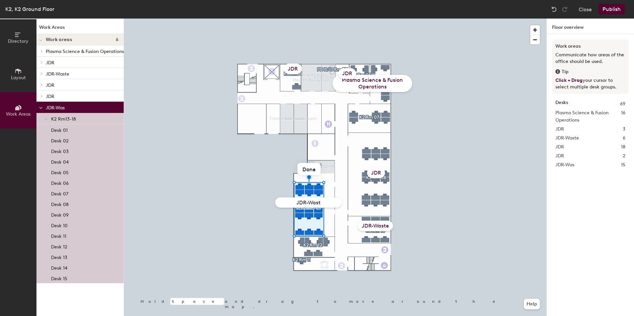 This screenshot has height=316, width=634. Describe the element at coordinates (623, 165) in the screenshot. I see `span: 15` at that location.